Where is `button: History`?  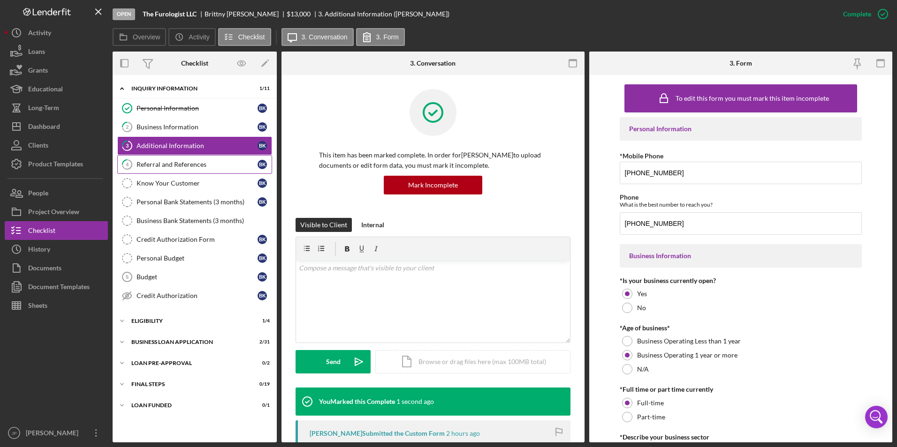 button: History is located at coordinates (56, 249).